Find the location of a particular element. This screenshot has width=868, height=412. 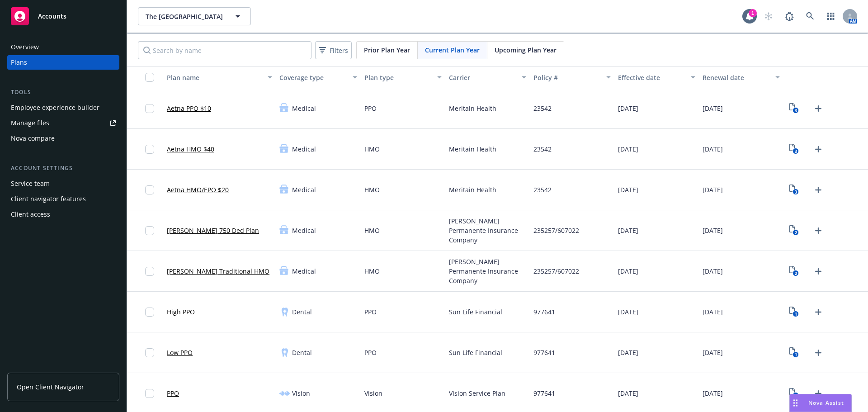

a: Low PPO is located at coordinates (180, 353).